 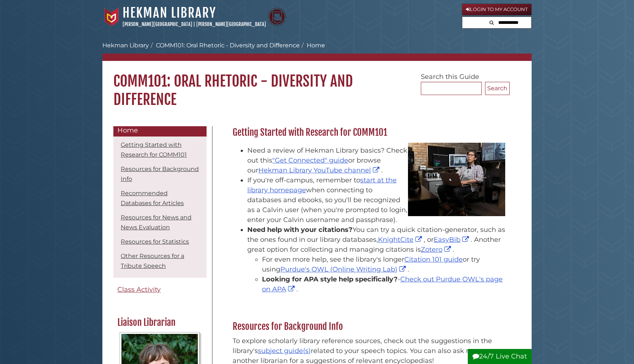 What do you see at coordinates (152, 261) in the screenshot?
I see `a: Other Resources for a Tribute Speech` at bounding box center [152, 261].